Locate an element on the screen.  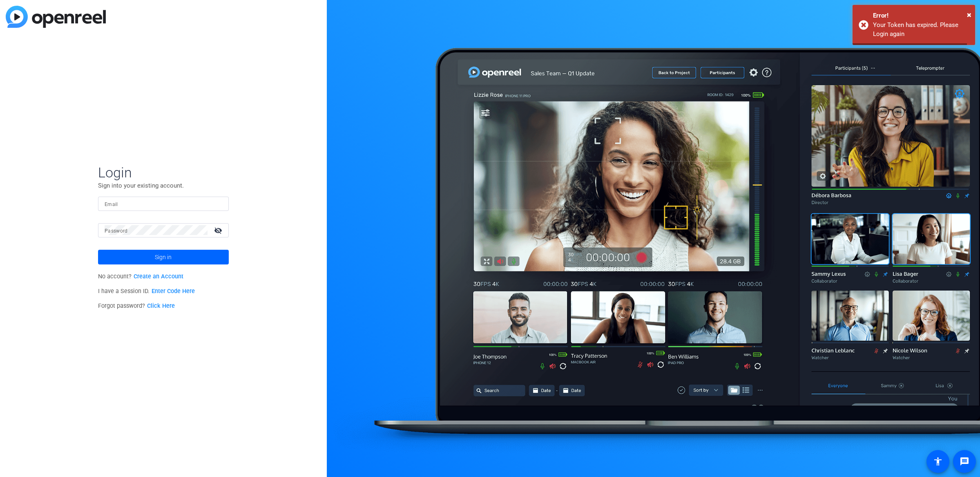
mat-icon: message is located at coordinates (965, 462).